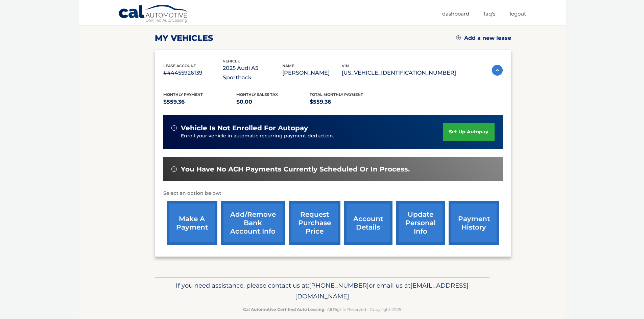 The image size is (644, 319). I want to click on a: account details, so click(368, 223).